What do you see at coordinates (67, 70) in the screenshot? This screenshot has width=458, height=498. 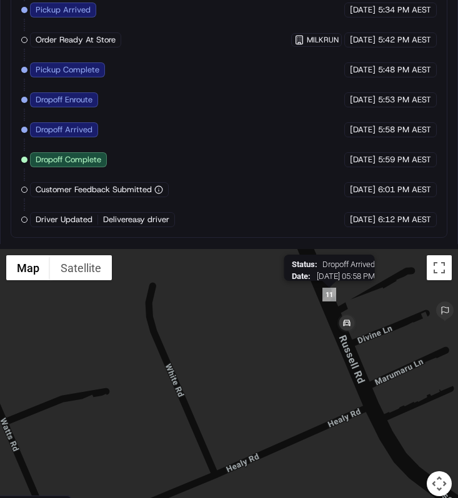 I see `span: Pickup Complete` at bounding box center [67, 70].